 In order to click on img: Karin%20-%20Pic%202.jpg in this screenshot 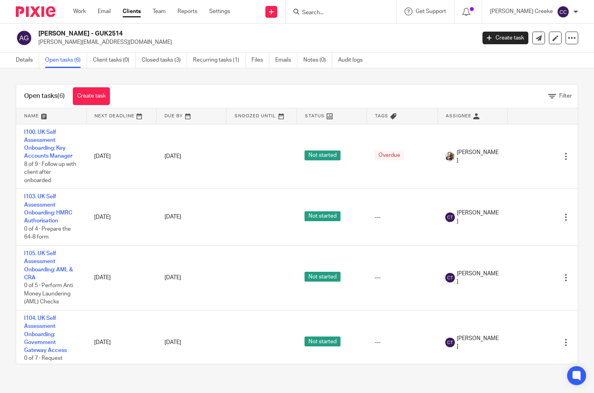, I will do `click(450, 157)`.